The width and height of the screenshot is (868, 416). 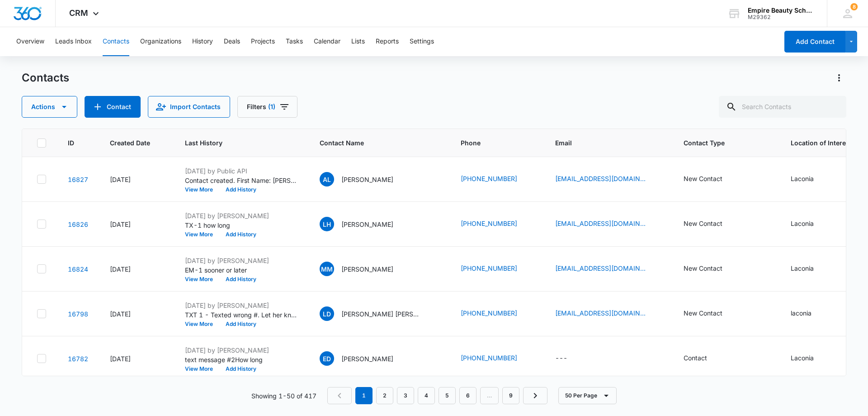 What do you see at coordinates (327, 358) in the screenshot?
I see `span: ED` at bounding box center [327, 358].